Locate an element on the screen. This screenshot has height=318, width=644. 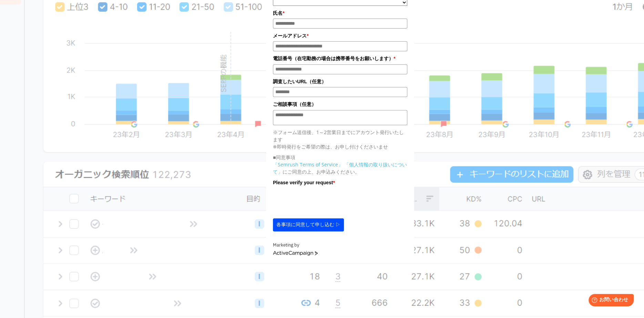
label: Please verify your request is located at coordinates (340, 183).